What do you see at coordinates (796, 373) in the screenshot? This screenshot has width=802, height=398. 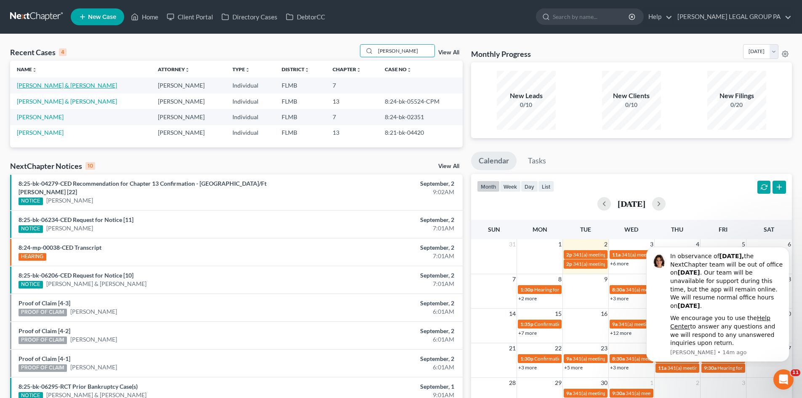 I see `span: 11` at bounding box center [796, 373].